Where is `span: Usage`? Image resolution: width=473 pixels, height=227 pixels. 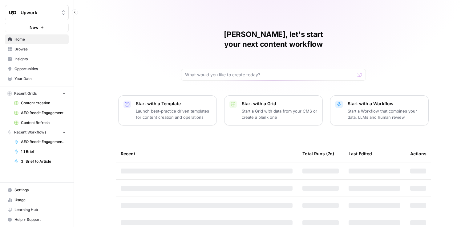 span: Usage is located at coordinates (40, 200).